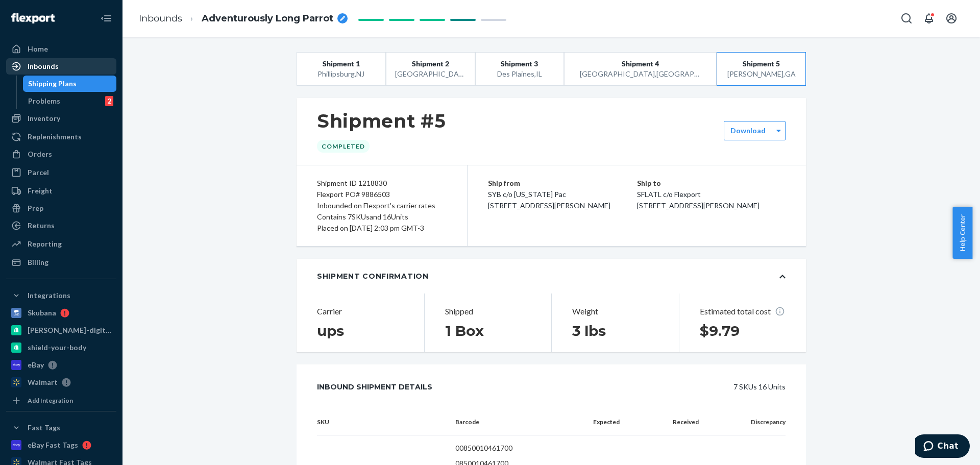 This screenshot has height=465, width=980. Describe the element at coordinates (62, 191) in the screenshot. I see `a: Freight` at that location.